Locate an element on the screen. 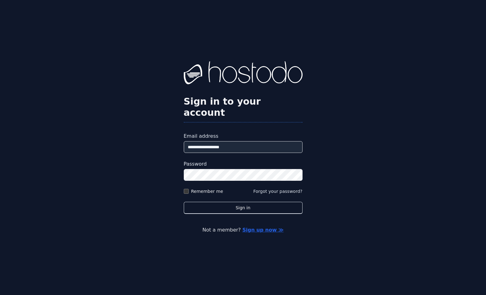 Image resolution: width=486 pixels, height=295 pixels. label: Password is located at coordinates (243, 164).